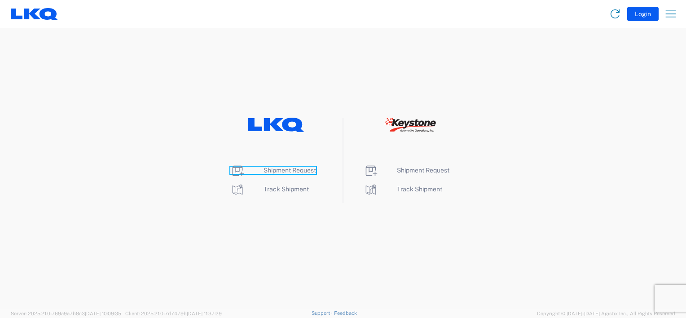 This screenshot has height=318, width=686. Describe the element at coordinates (173, 314) in the screenshot. I see `span: Client: 2025.21.0-7d7479b` at that location.